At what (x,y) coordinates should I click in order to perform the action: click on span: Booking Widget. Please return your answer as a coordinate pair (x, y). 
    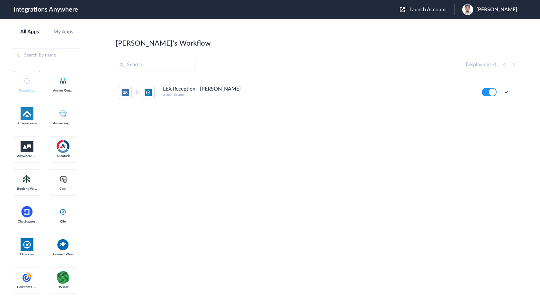
    Looking at the image, I should click on (27, 189).